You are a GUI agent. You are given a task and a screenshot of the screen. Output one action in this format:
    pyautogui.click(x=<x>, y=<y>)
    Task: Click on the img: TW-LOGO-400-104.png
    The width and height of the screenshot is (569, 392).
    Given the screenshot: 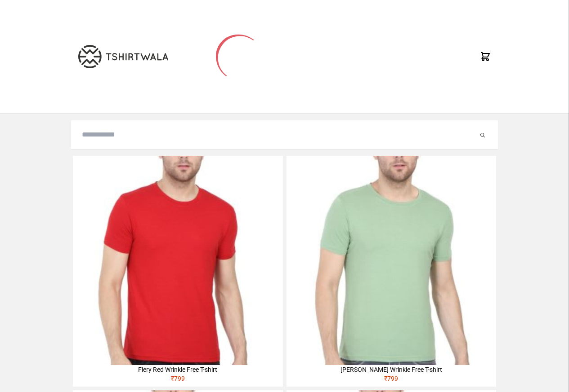 What is the action you would take?
    pyautogui.click(x=123, y=57)
    